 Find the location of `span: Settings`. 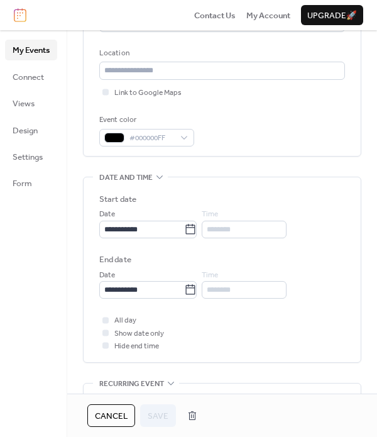

span: Settings is located at coordinates (28, 157).